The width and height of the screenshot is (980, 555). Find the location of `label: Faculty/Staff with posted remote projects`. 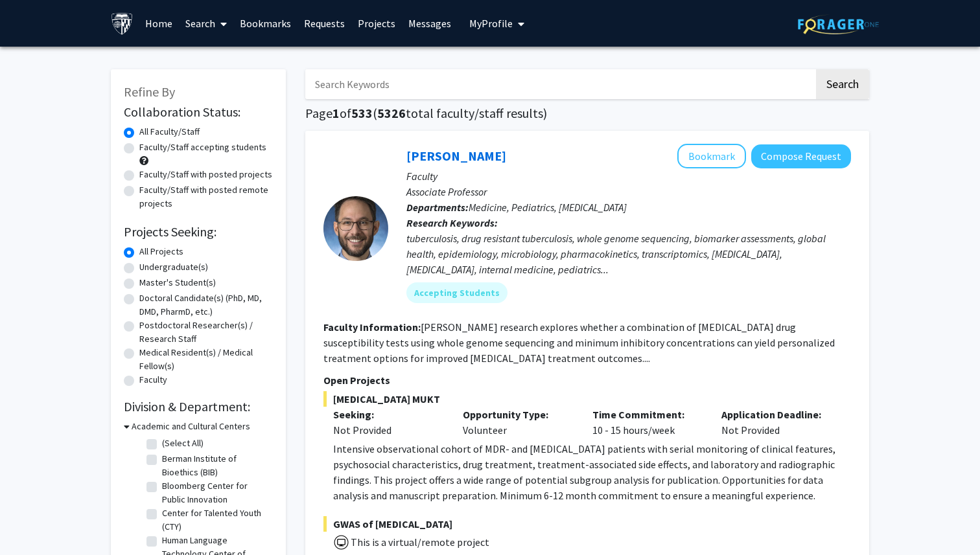

label: Faculty/Staff with posted remote projects is located at coordinates (206, 197).